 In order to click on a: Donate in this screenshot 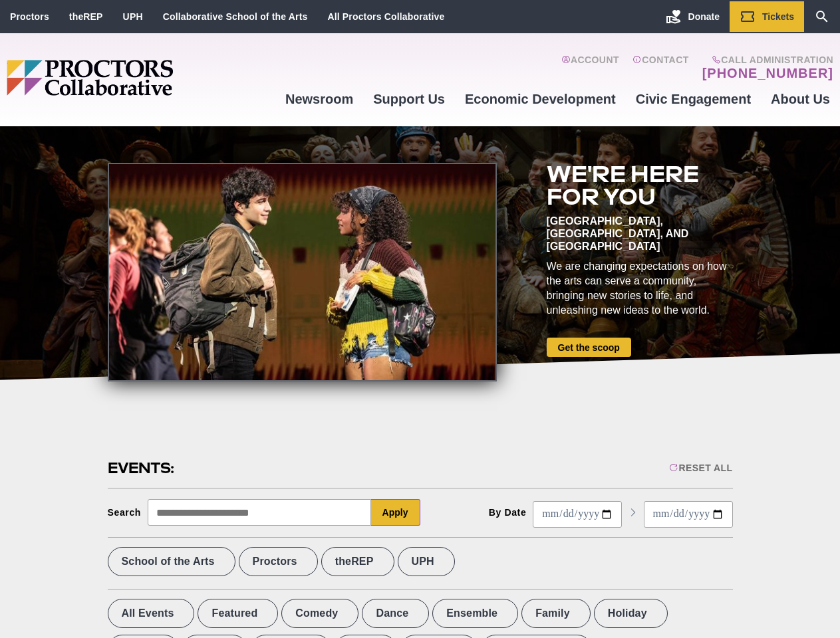, I will do `click(692, 17)`.